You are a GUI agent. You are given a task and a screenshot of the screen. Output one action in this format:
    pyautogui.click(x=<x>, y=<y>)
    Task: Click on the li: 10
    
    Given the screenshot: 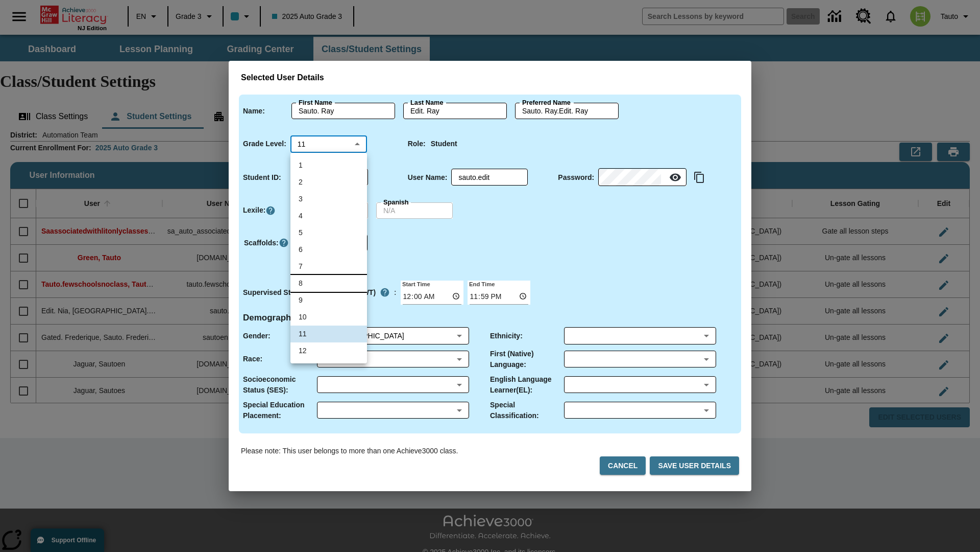 What is the action you would take?
    pyautogui.click(x=329, y=317)
    